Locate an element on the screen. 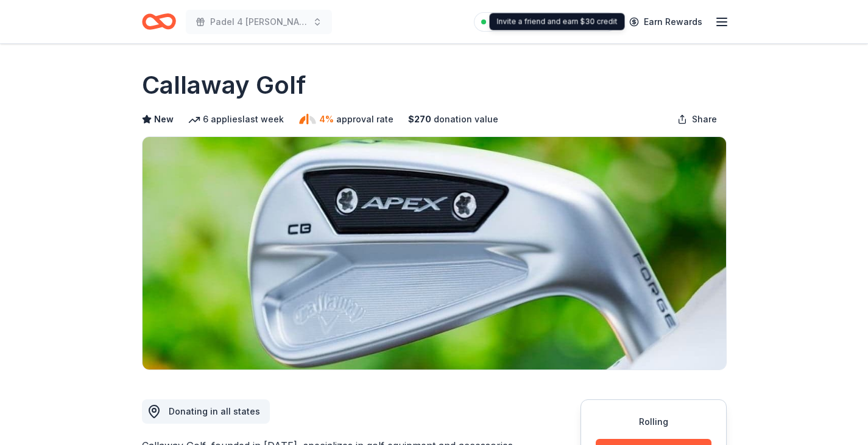 The width and height of the screenshot is (868, 445). span: $ 270 is located at coordinates (420, 119).